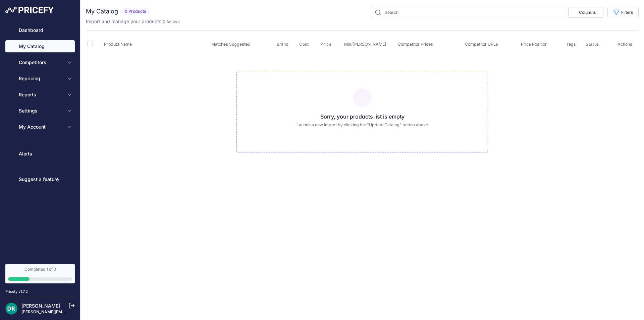 The height and width of the screenshot is (320, 644). Describe the element at coordinates (40, 30) in the screenshot. I see `a: Dashboard` at that location.